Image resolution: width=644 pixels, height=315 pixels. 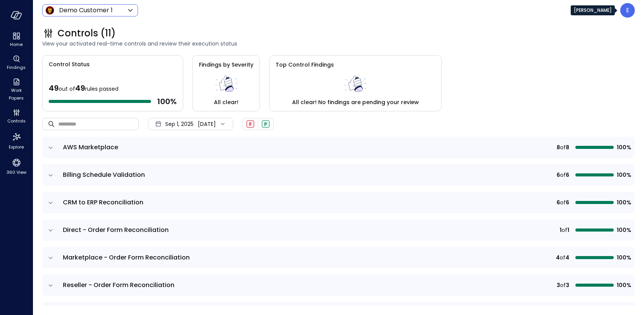 What do you see at coordinates (16, 94) in the screenshot?
I see `span: Work Papers` at bounding box center [16, 94].